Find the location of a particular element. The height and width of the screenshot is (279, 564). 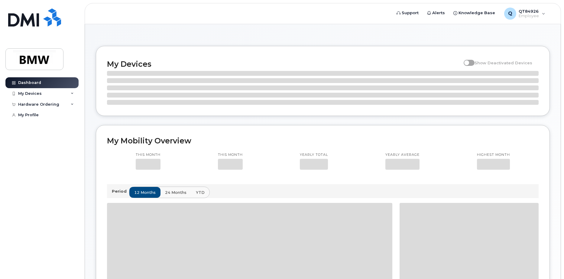

h2: My Mobility Overview is located at coordinates (323, 141).